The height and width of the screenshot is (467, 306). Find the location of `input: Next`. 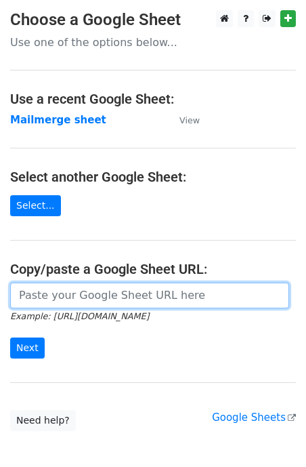

input: Next is located at coordinates (27, 348).